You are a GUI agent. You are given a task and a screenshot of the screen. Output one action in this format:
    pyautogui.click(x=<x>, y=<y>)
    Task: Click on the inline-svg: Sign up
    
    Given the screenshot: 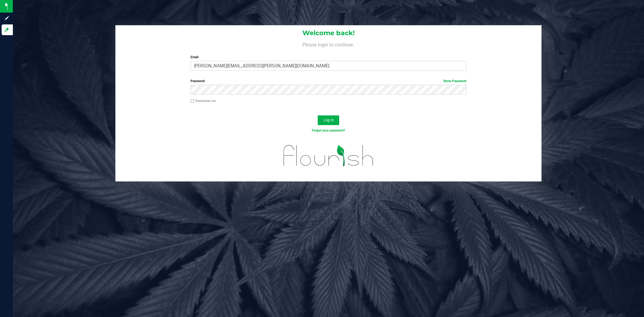 What is the action you would take?
    pyautogui.click(x=7, y=18)
    